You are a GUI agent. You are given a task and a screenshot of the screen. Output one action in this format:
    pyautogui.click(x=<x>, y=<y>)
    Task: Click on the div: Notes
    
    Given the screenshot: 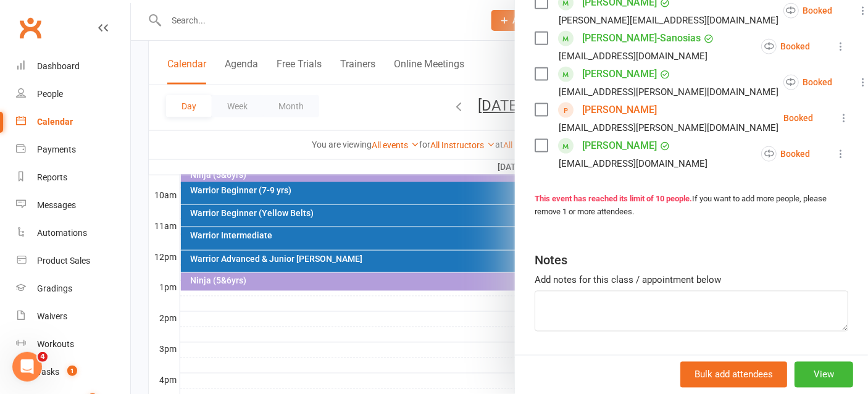 What is the action you would take?
    pyautogui.click(x=551, y=261)
    